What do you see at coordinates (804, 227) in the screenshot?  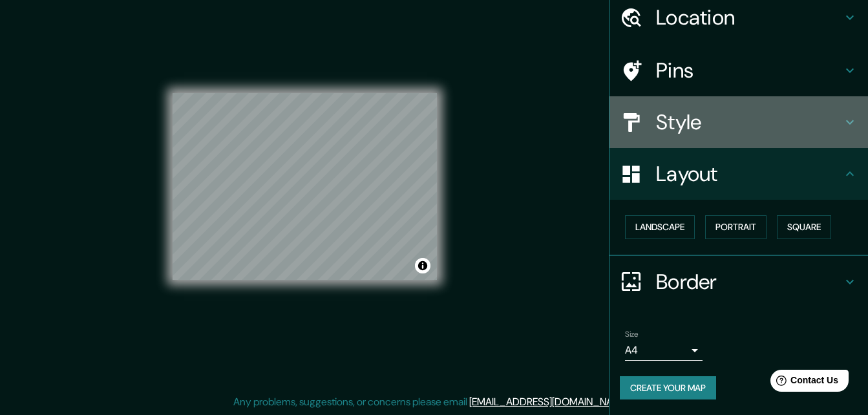 I see `button: Square` at bounding box center [804, 227].